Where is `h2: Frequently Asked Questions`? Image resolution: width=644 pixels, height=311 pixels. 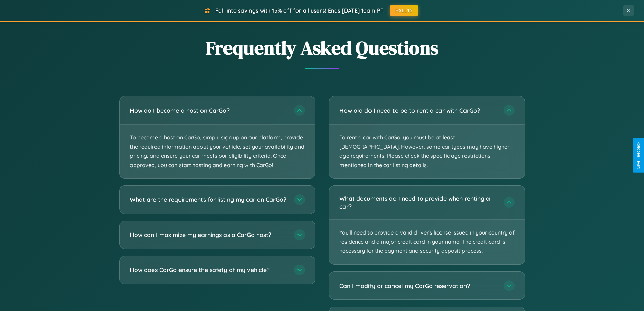
h2: Frequently Asked Questions is located at coordinates (322, 48).